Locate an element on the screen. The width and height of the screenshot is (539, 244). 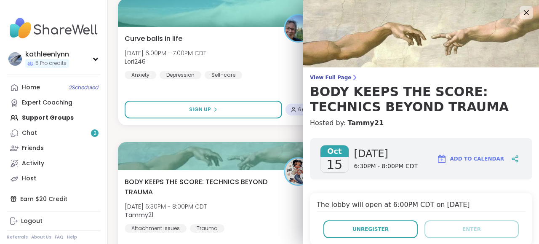
img: kathleenlynn is located at coordinates (15, 59).